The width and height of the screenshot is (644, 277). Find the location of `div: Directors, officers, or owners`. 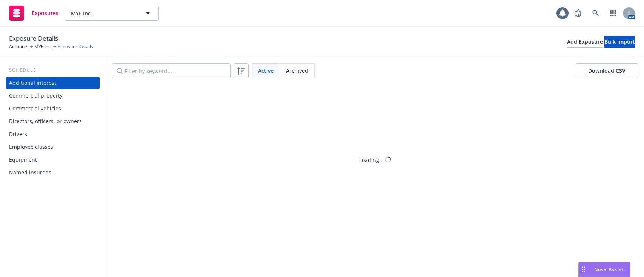

div: Directors, officers, or owners is located at coordinates (46, 121).